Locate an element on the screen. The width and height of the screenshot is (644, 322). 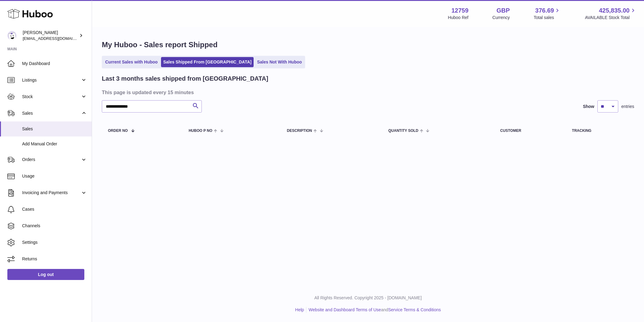
span: Returns is located at coordinates (55, 259).